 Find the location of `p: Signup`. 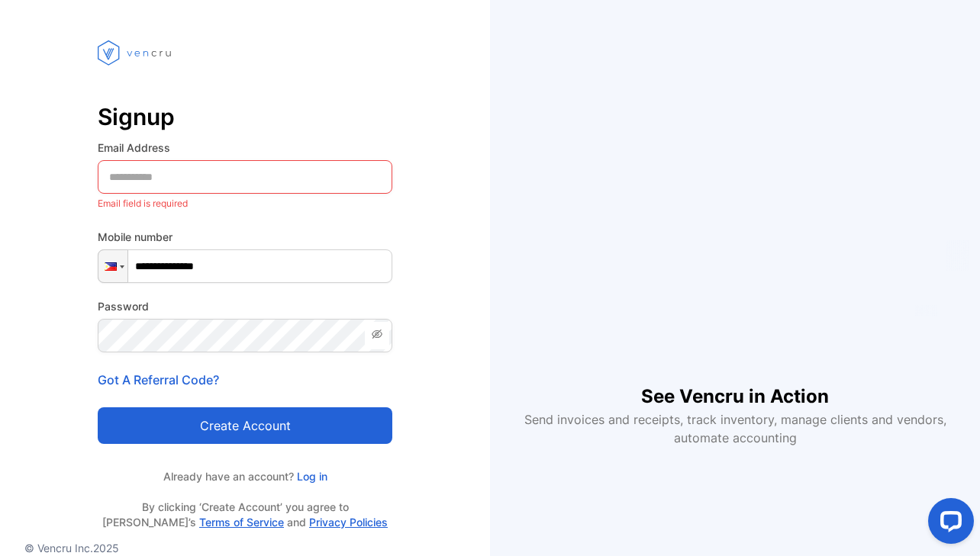

p: Signup is located at coordinates (245, 117).